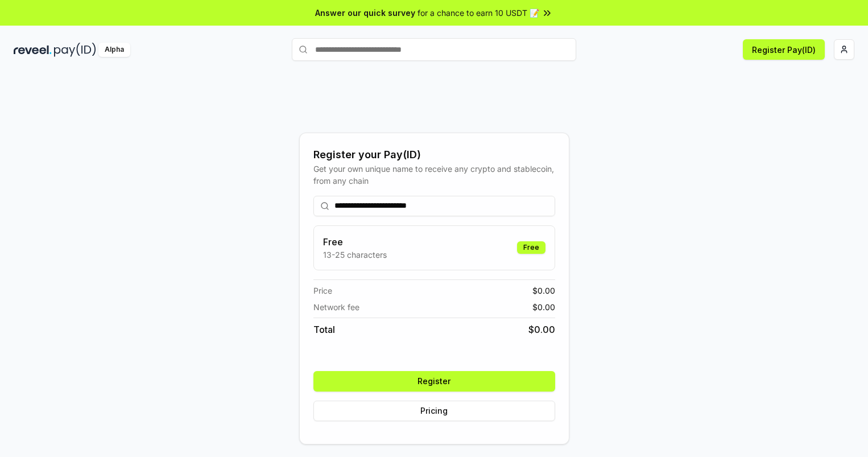 This screenshot has height=457, width=868. Describe the element at coordinates (336, 307) in the screenshot. I see `span: Network fee` at that location.